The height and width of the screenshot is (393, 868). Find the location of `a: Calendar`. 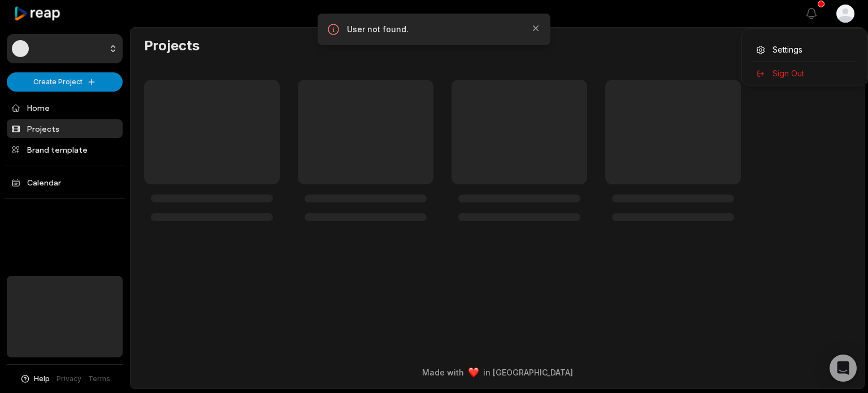

a: Calendar is located at coordinates (65, 182).